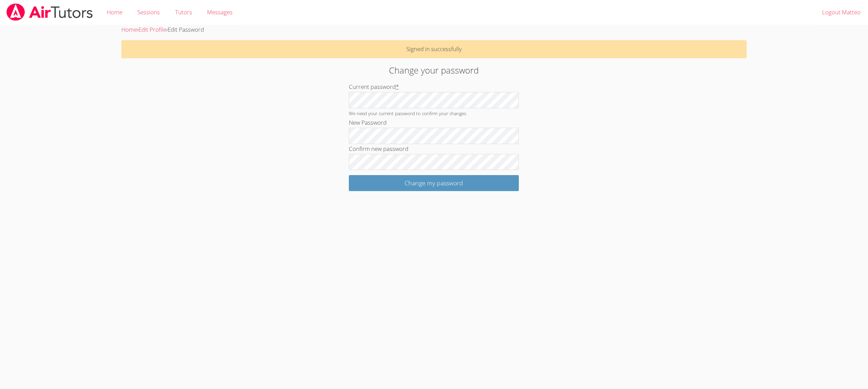 This screenshot has width=868, height=389. What do you see at coordinates (407, 113) in the screenshot?
I see `small: We need your current password to confirm your changes` at bounding box center [407, 113].